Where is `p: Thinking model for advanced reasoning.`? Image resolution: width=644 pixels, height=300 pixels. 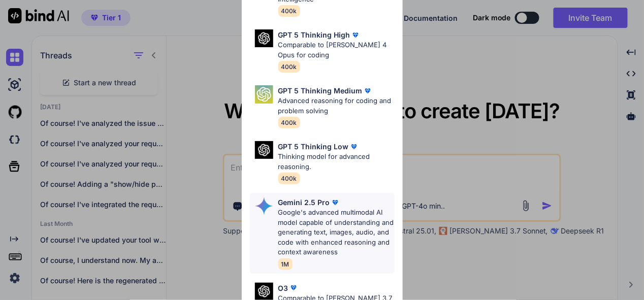
p: Thinking model for advanced reasoning. is located at coordinates (336, 161).